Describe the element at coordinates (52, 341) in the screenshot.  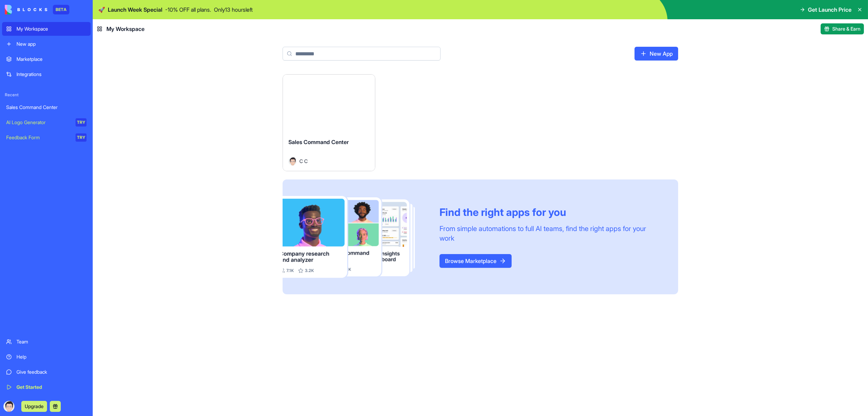
I see `div: Team` at that location.